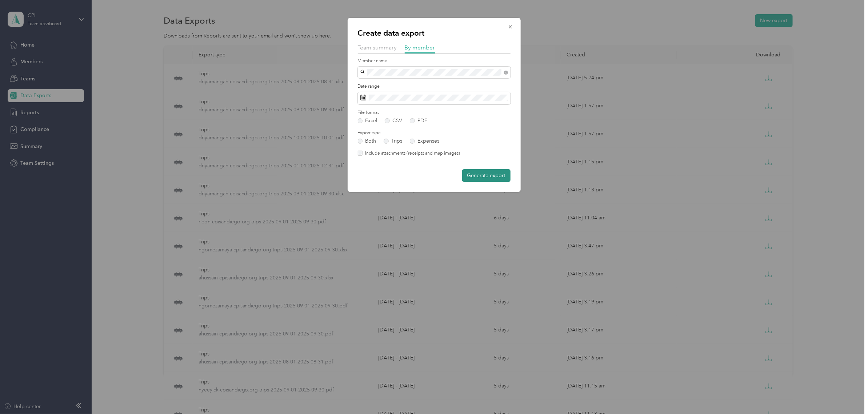 The height and width of the screenshot is (414, 868). Describe the element at coordinates (393, 141) in the screenshot. I see `label: Trips` at that location.